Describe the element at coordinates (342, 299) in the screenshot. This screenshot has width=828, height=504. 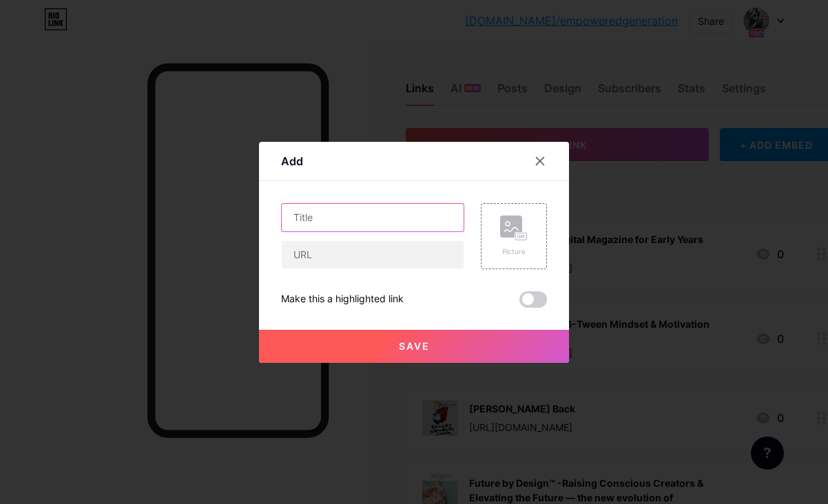
I see `div: Make this a highlighted link` at that location.